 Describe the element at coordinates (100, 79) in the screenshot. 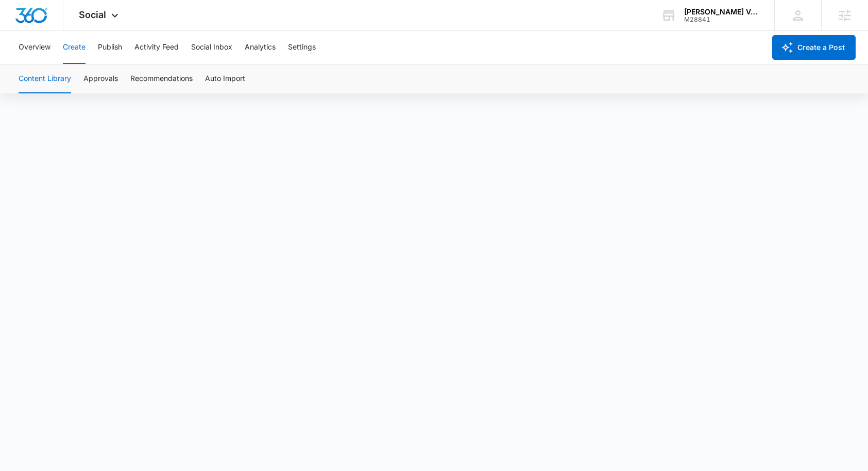

I see `button: Approvals` at that location.